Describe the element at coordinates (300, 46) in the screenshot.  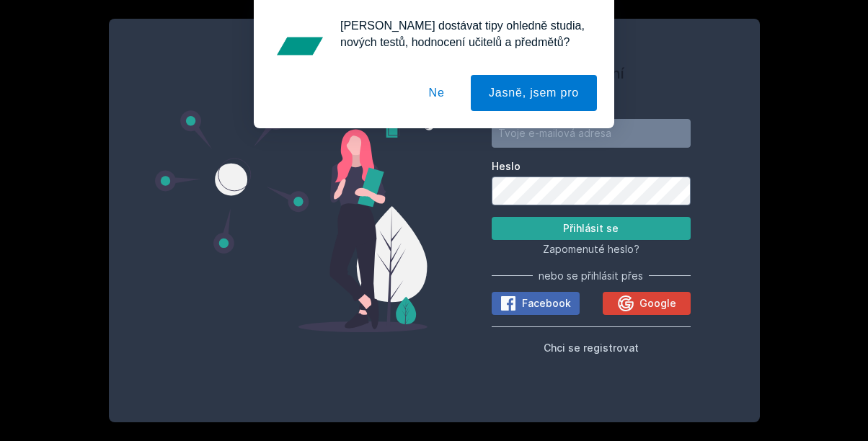
I see `img: notification icon` at that location.